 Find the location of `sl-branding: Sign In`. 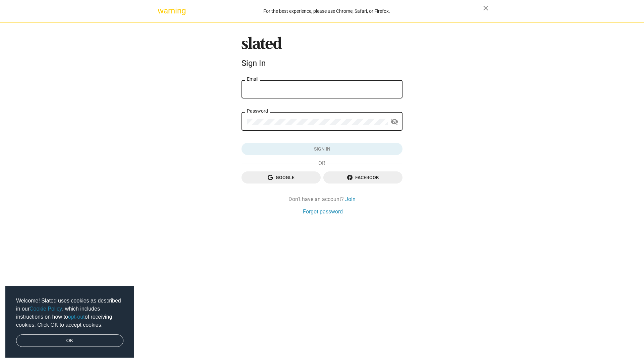

sl-branding: Sign In is located at coordinates (322, 54).